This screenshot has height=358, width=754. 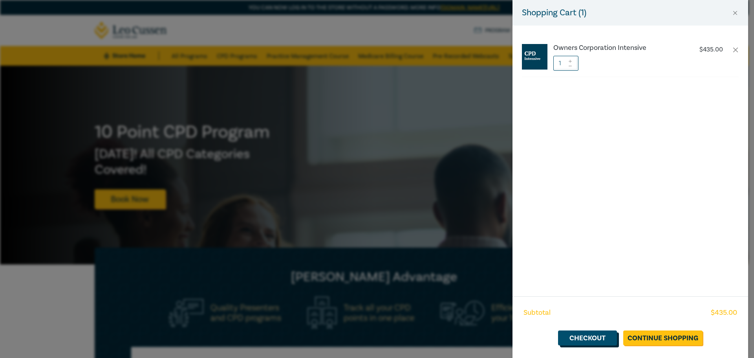 What do you see at coordinates (735, 13) in the screenshot?
I see `button: Close` at bounding box center [735, 13].